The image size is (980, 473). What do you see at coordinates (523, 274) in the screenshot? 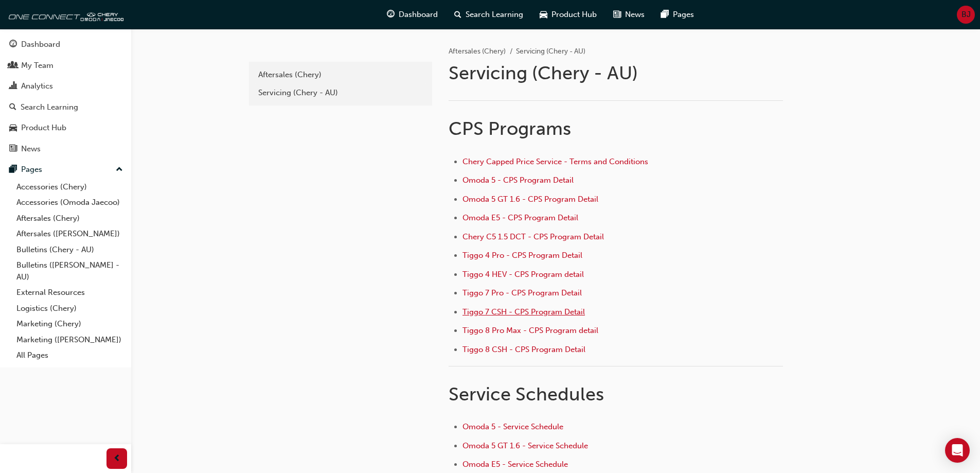
I see `span: Tiggo 4 HEV - CPS Program detail` at bounding box center [523, 274].